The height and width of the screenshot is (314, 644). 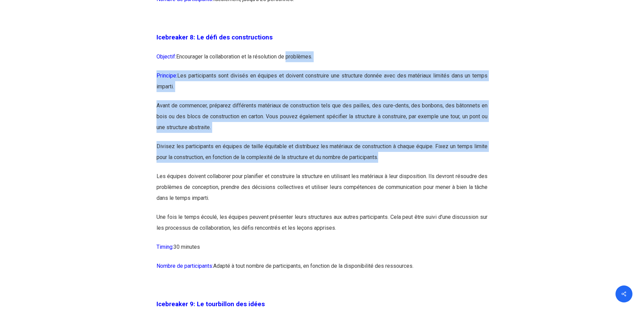 I want to click on span: Objectif:, so click(x=166, y=56).